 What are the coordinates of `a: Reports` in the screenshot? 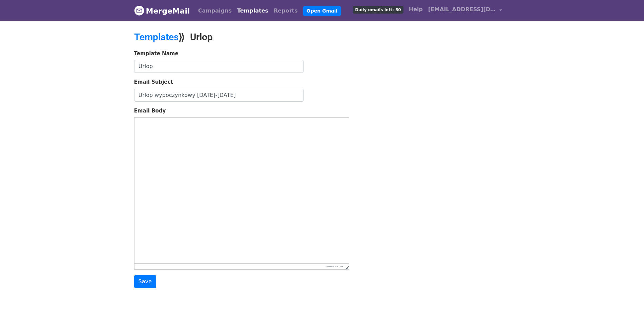 It's located at (286, 11).